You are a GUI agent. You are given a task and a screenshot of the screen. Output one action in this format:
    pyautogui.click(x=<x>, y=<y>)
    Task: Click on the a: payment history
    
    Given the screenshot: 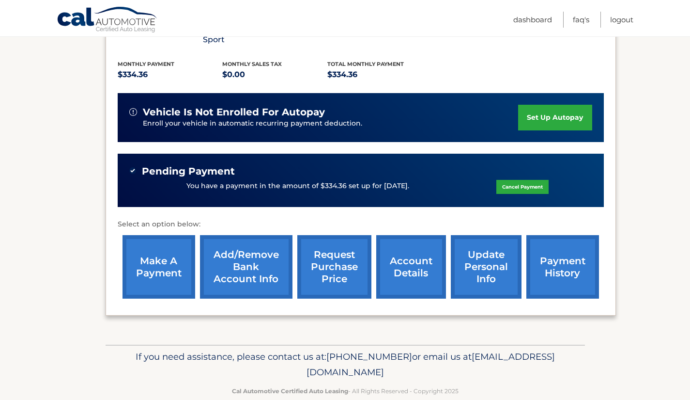 What is the action you would take?
    pyautogui.click(x=563, y=266)
    